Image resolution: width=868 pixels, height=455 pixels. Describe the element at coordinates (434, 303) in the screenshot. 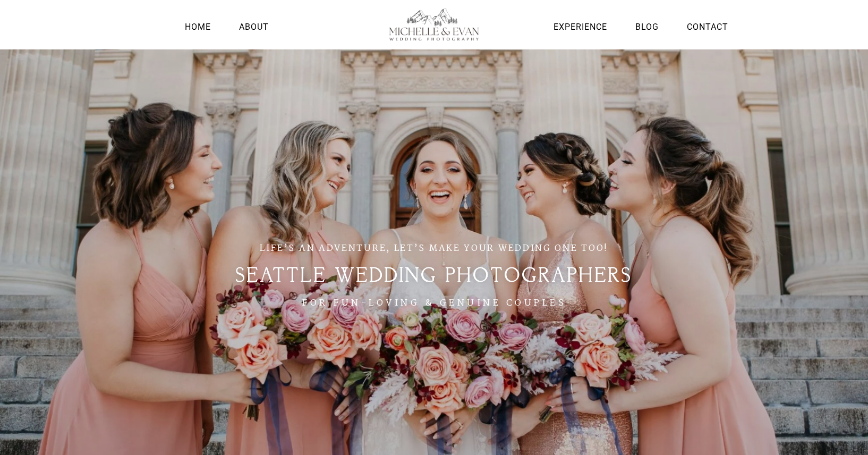

I see `span: FOR FUN-LOVING & GENUINE COUPLES` at that location.